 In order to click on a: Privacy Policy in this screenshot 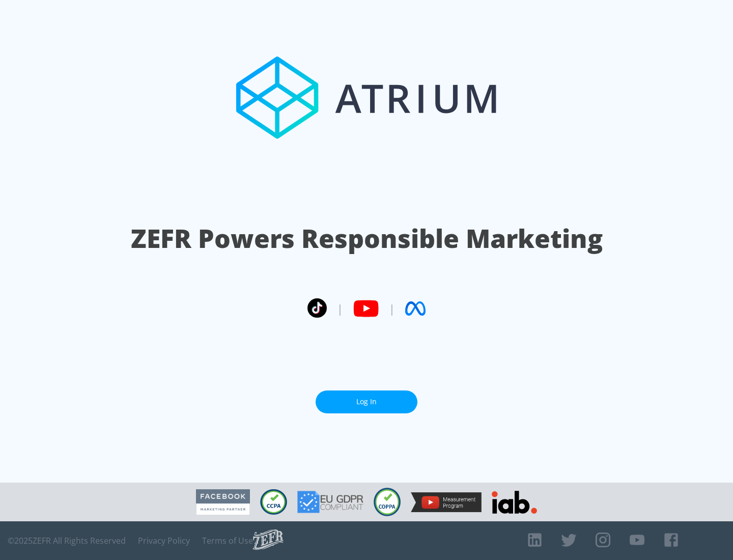, I will do `click(164, 541)`.